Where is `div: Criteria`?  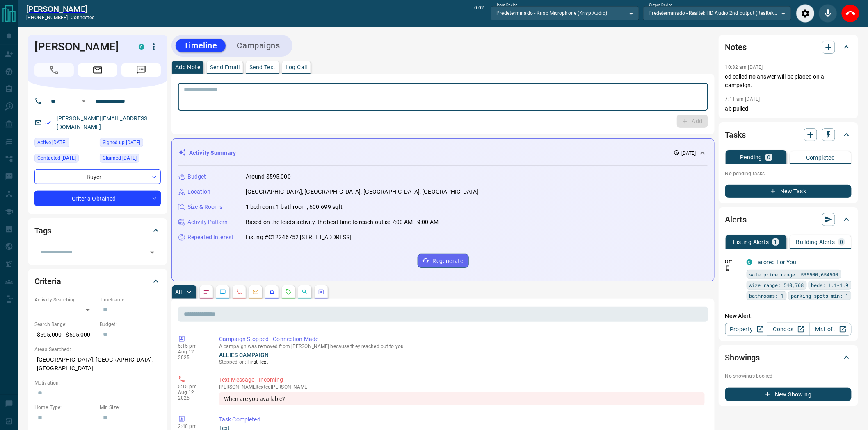 div: Criteria is located at coordinates (98, 281).